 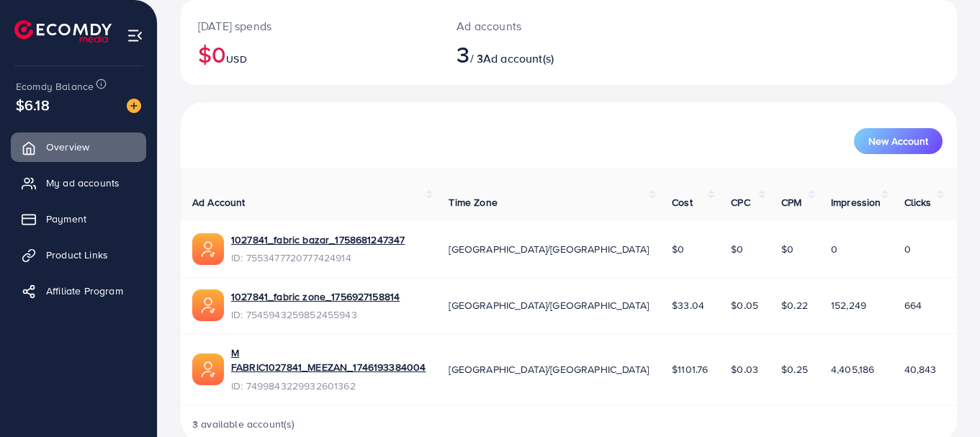 What do you see at coordinates (856, 202) in the screenshot?
I see `span: Impression` at bounding box center [856, 202].